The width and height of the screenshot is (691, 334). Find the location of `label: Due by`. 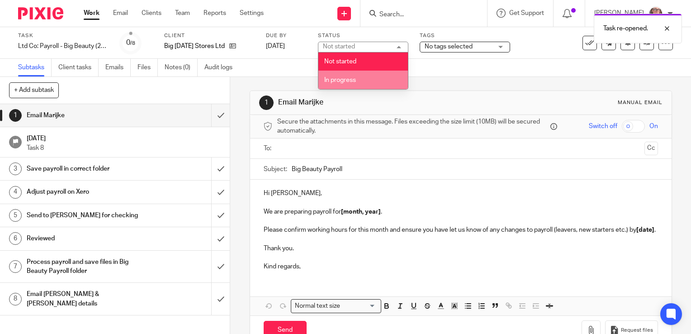

label: Due by is located at coordinates (286, 36).